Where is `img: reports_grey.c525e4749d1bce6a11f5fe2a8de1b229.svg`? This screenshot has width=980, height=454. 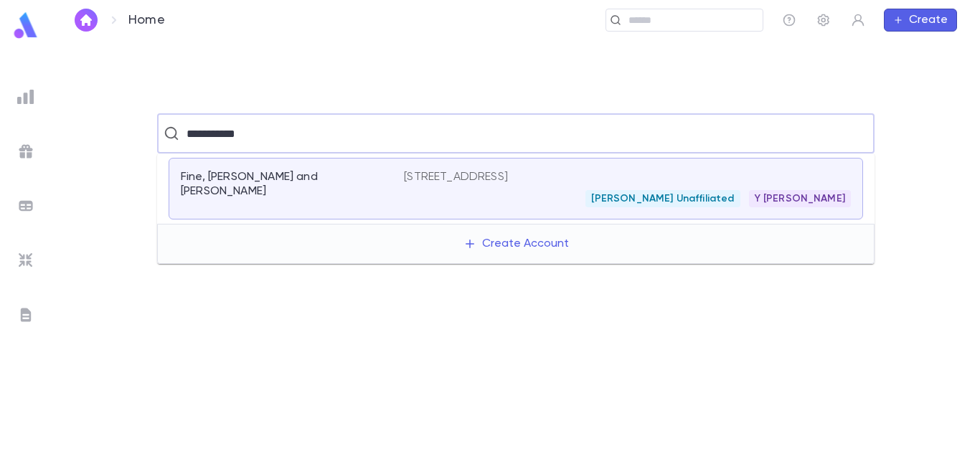 img: reports_grey.c525e4749d1bce6a11f5fe2a8de1b229.svg is located at coordinates (26, 97).